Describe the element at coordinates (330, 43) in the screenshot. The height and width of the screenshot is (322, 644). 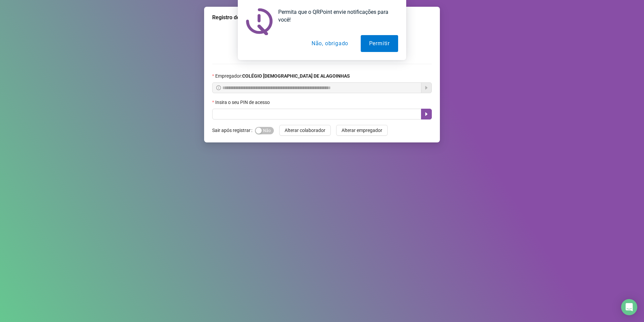
I see `button: Não, obrigado` at that location.